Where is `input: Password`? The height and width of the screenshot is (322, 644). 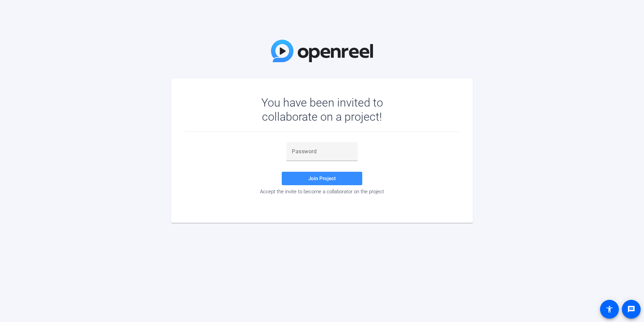
input: Password is located at coordinates (322, 152).